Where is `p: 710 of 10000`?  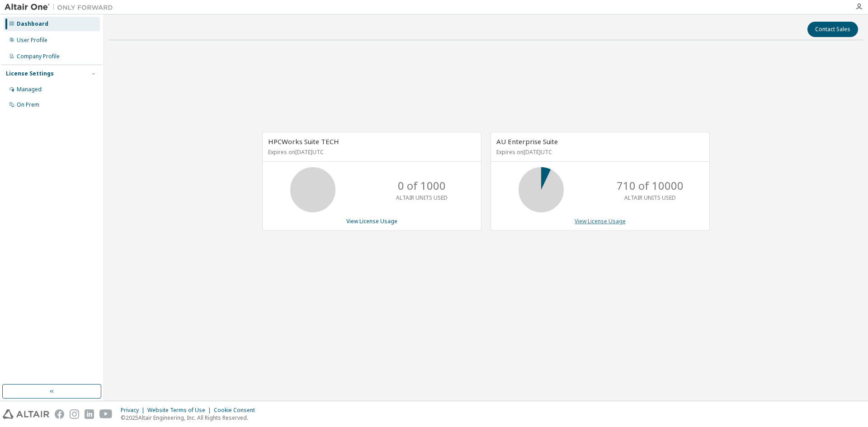 p: 710 of 10000 is located at coordinates (650, 186).